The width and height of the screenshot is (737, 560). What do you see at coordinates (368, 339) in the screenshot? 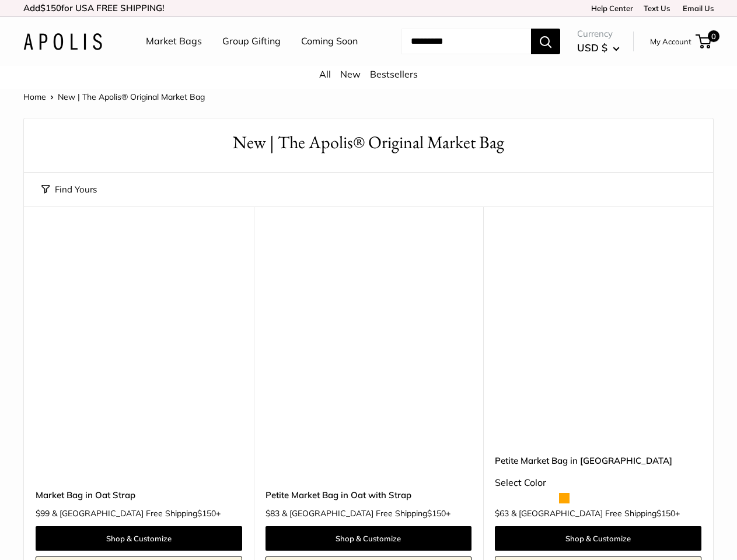
I see `a: Petite Market Bag in Oat with StrapPetite Market Bag in Oat with Strap` at bounding box center [368, 339].